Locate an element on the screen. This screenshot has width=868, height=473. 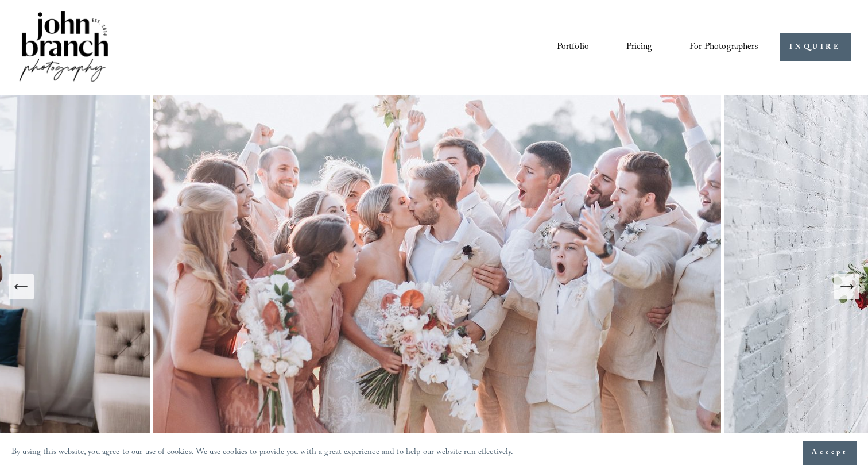
a: INQUIRE is located at coordinates (815, 47).